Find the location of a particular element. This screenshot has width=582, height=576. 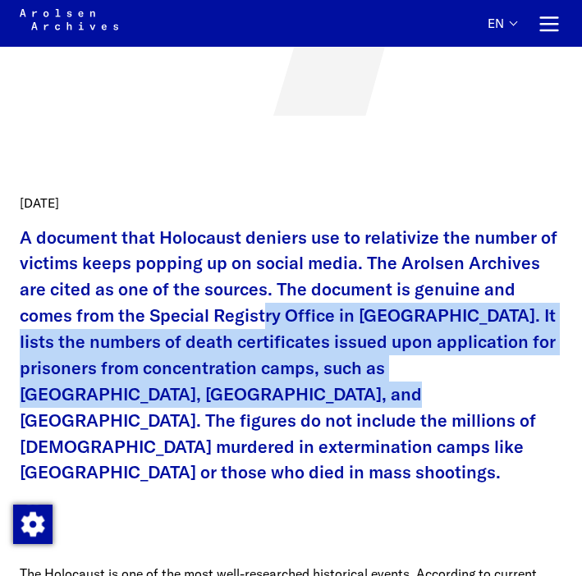

p: A document that Holocaust deniers use to relativize the number of victims keeps popping up on soc... is located at coordinates (291, 356).